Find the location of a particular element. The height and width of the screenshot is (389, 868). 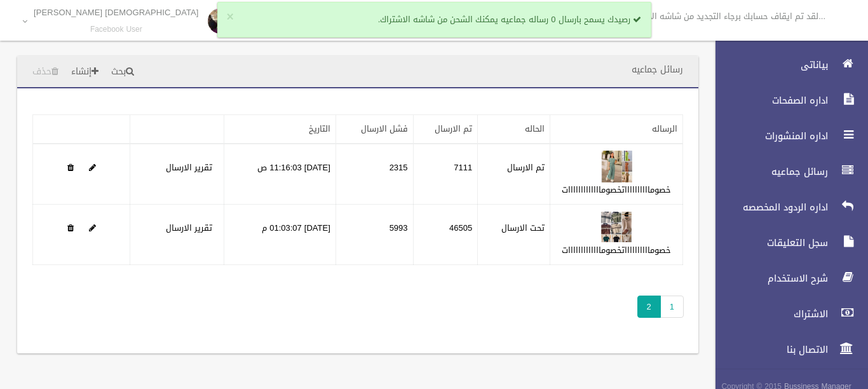

span: اداره الردود المخصصه is located at coordinates (768, 208).